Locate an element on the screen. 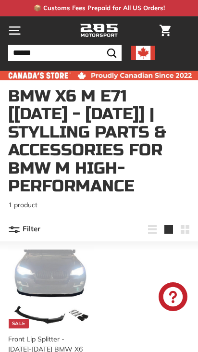  input: Search is located at coordinates (65, 53).